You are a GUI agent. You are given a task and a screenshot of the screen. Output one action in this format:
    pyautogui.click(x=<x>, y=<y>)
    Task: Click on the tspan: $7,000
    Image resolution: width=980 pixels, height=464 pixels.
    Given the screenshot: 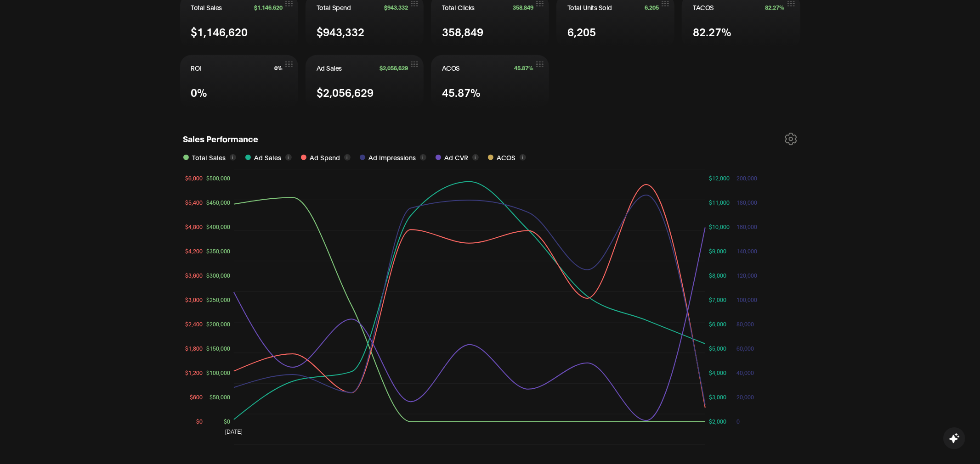 What is the action you would take?
    pyautogui.click(x=717, y=299)
    